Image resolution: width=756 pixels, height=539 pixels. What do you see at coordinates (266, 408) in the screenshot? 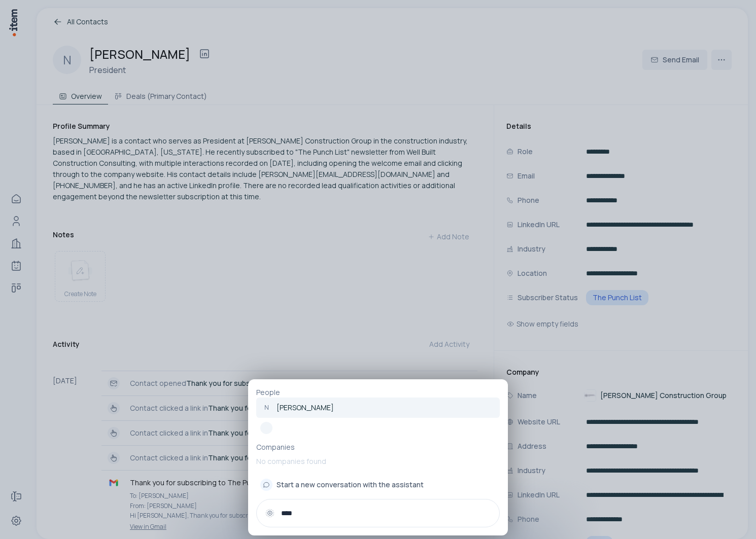
I see `div: N` at bounding box center [266, 408].